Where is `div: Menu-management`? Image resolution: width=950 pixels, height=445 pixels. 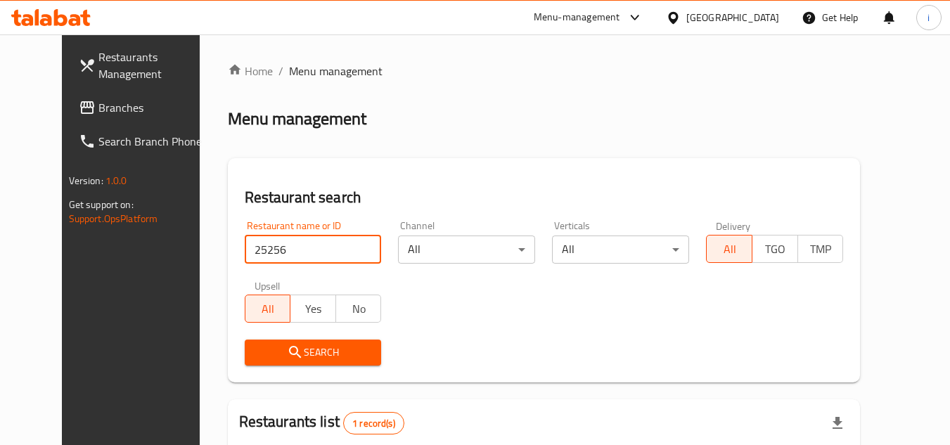 div: Menu-management is located at coordinates (576, 18).